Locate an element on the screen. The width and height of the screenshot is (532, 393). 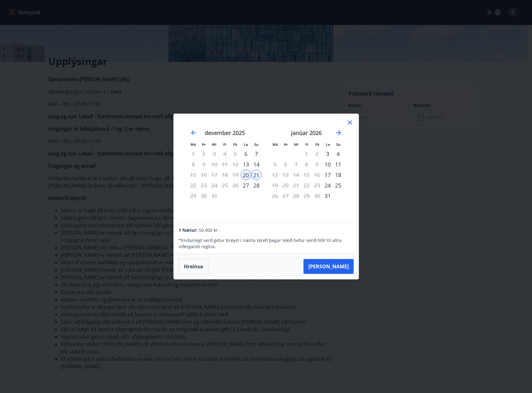
td: Not available. miðvikudagur, 31. desember 2025 is located at coordinates (214, 196).